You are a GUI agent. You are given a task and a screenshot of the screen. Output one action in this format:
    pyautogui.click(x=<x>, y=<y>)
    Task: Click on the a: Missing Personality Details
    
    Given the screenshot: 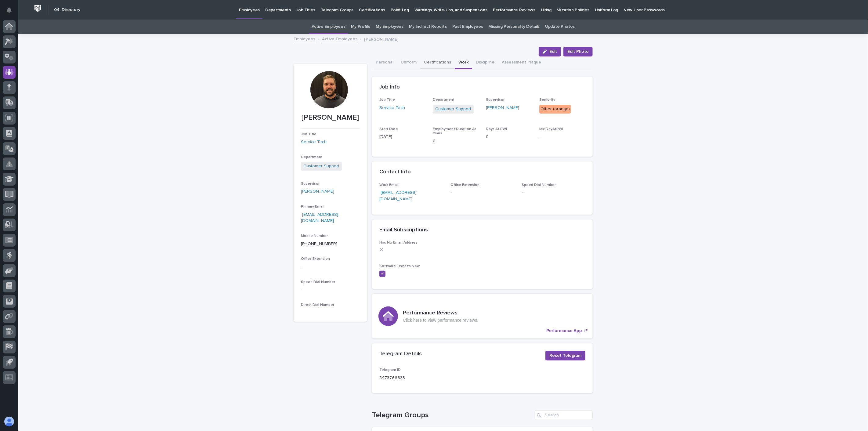 What is the action you would take?
    pyautogui.click(x=515, y=26)
    